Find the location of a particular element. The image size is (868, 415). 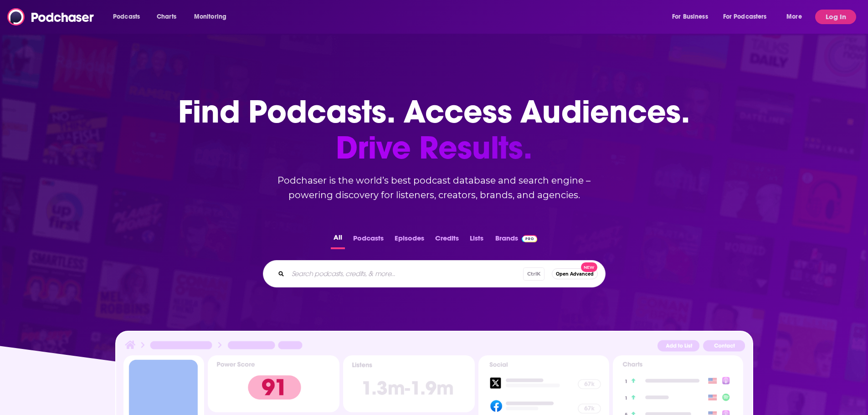

img: Podchaser - Follow, Share and Rate Podcasts is located at coordinates (51, 17).